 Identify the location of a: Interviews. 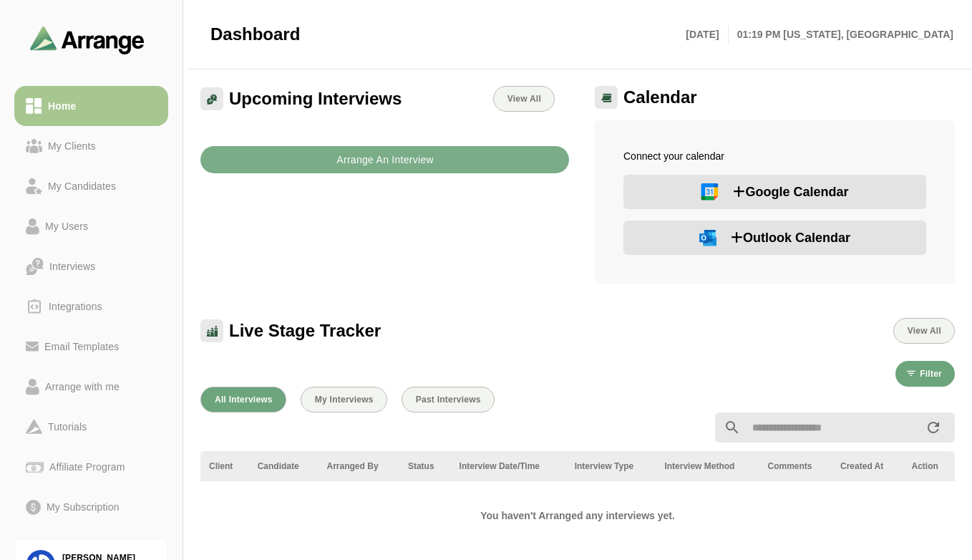
(91, 267).